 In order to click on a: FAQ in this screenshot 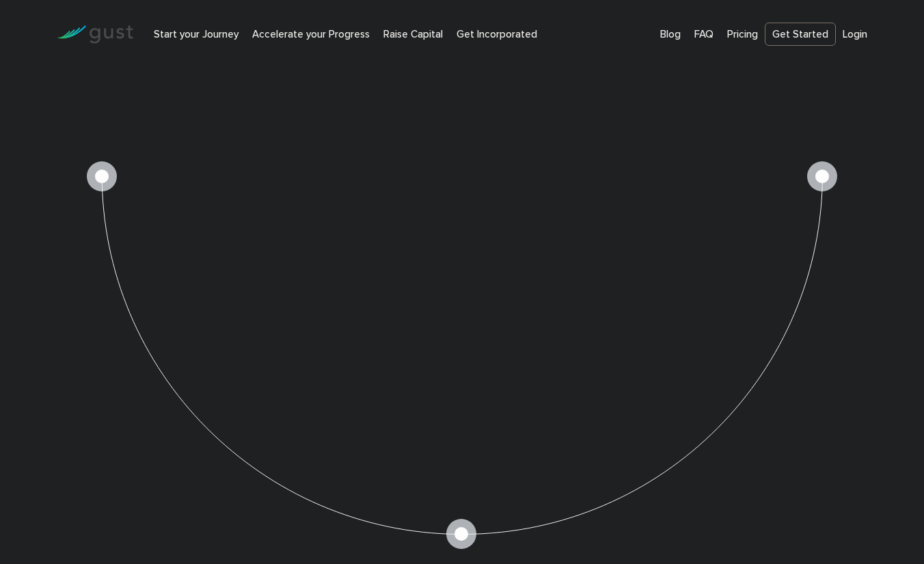, I will do `click(704, 34)`.